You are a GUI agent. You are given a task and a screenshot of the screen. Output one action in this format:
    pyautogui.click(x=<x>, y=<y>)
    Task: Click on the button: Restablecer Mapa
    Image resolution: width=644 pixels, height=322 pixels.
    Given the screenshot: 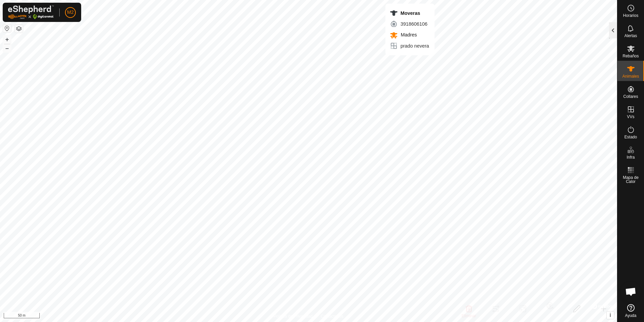 What is the action you would take?
    pyautogui.click(x=7, y=29)
    